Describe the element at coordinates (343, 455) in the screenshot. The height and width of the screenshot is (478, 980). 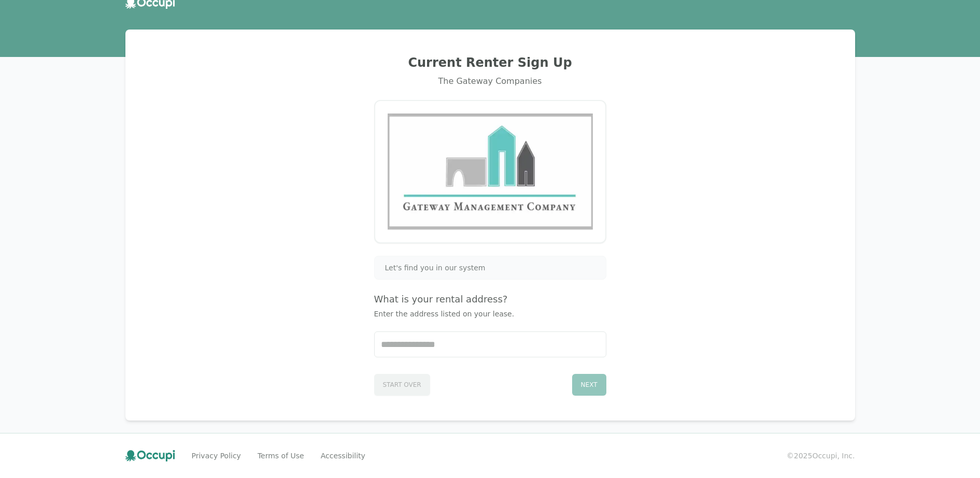
I see `a: Accessibility` at that location.